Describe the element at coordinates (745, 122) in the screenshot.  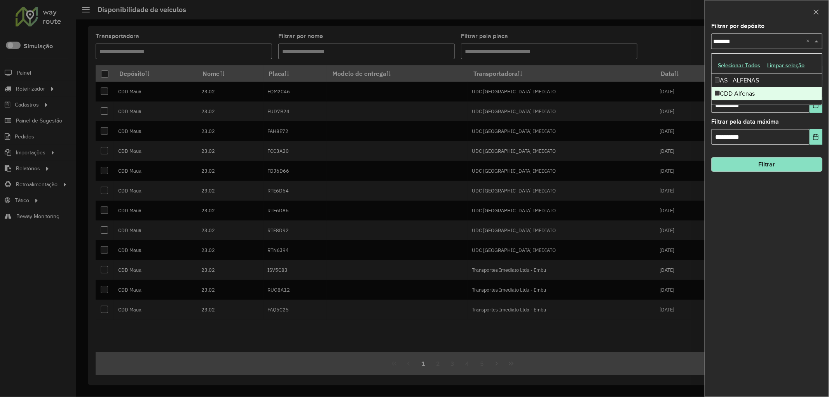
I see `label: Filtrar pela data máxima` at that location.